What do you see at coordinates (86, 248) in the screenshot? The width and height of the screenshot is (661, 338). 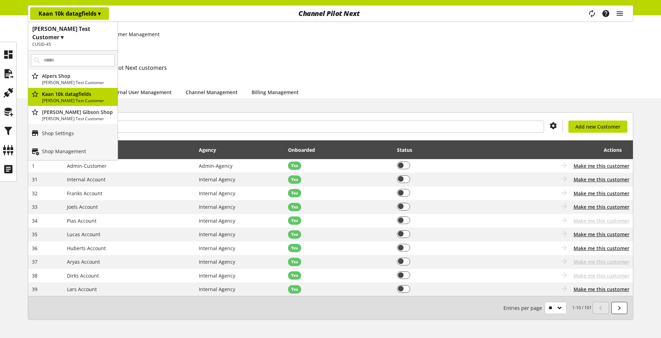 I see `span: Huberts Account` at bounding box center [86, 248].